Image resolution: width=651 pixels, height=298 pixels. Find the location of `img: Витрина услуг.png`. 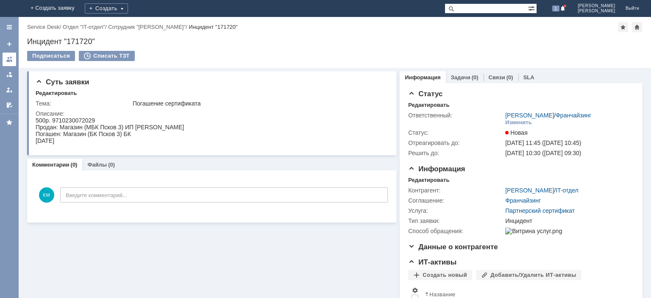

img: Витрина услуг.png is located at coordinates (534, 231).